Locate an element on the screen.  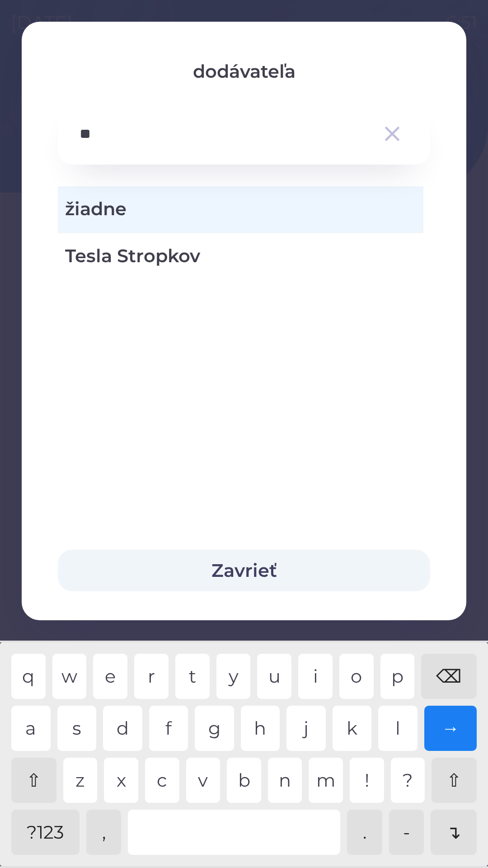
span: Tesla Stropkov is located at coordinates (241, 256).